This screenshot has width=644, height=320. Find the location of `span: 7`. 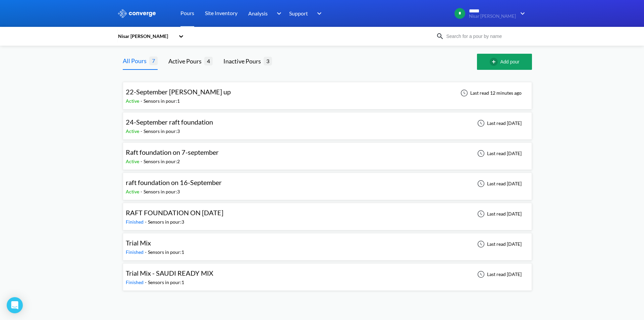

span: 7 is located at coordinates (153, 60).